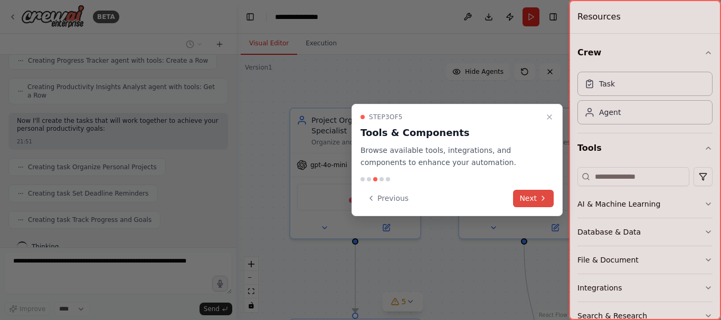  What do you see at coordinates (387, 198) in the screenshot?
I see `button: Previous` at bounding box center [387, 198].